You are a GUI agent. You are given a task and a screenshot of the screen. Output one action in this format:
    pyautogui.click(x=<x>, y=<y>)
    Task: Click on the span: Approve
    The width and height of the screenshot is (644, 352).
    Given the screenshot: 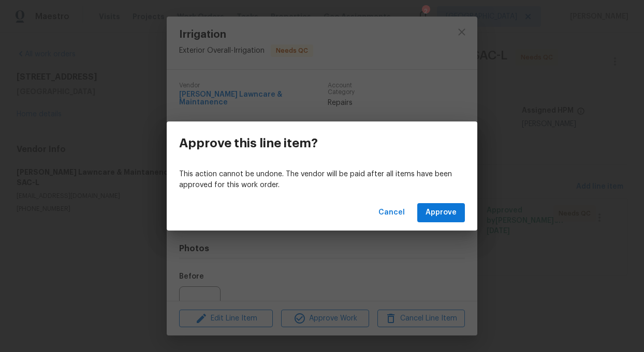 What is the action you would take?
    pyautogui.click(x=441, y=212)
    